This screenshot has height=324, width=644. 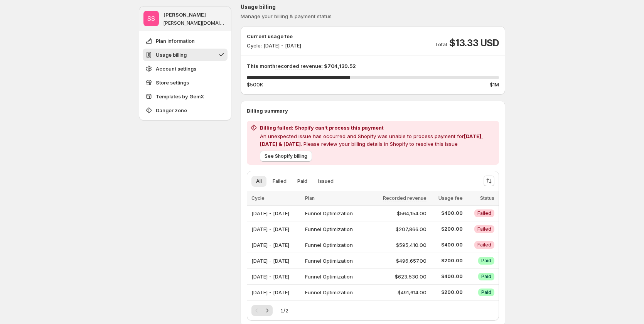 What do you see at coordinates (267, 310) in the screenshot?
I see `button: Next` at bounding box center [267, 310].